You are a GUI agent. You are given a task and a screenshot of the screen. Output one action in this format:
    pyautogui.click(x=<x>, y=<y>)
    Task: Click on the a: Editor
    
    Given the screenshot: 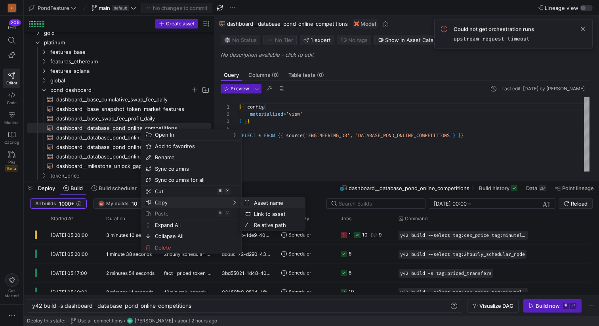 What is the action you would take?
    pyautogui.click(x=11, y=78)
    